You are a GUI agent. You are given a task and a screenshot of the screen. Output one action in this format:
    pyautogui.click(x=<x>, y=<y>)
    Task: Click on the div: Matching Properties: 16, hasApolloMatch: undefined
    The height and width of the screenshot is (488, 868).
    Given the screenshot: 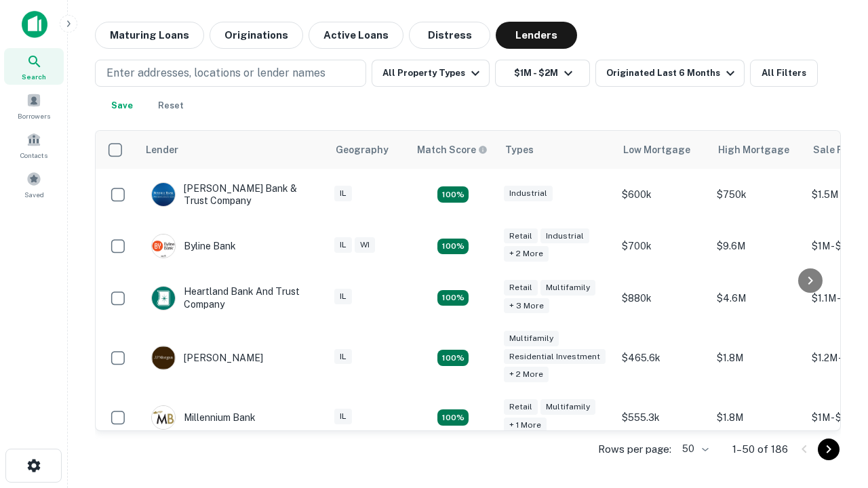 What is the action you would take?
    pyautogui.click(x=453, y=418)
    